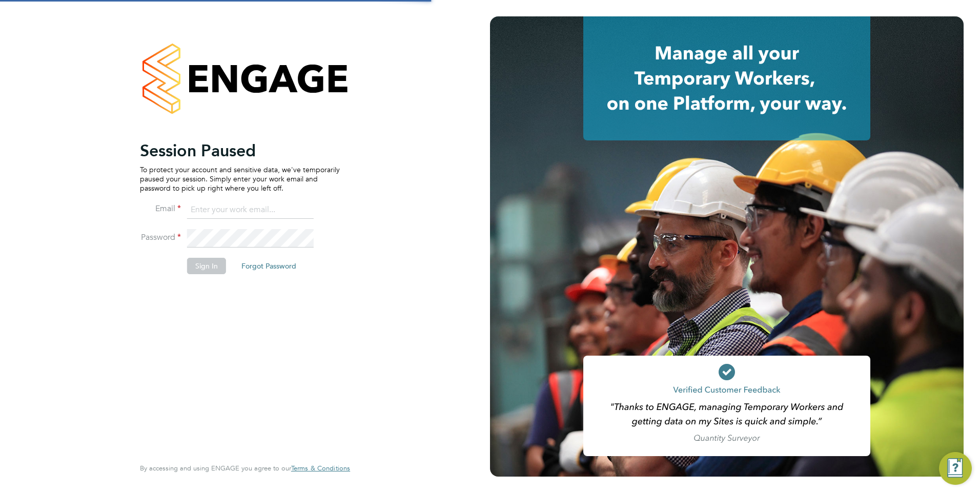 The height and width of the screenshot is (493, 980). Describe the element at coordinates (207, 266) in the screenshot. I see `button: Sign In` at that location.